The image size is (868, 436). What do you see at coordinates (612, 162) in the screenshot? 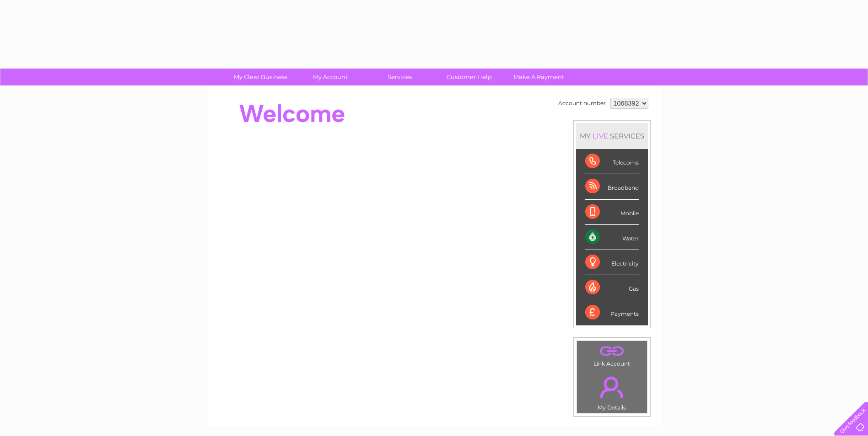
I see `div: Telecoms` at bounding box center [612, 162].